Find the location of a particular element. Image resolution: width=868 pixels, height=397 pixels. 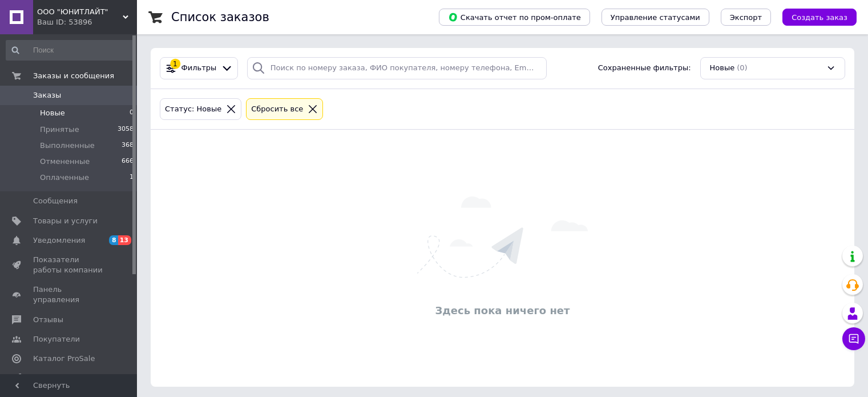

h1: Список заказов is located at coordinates (220, 17).